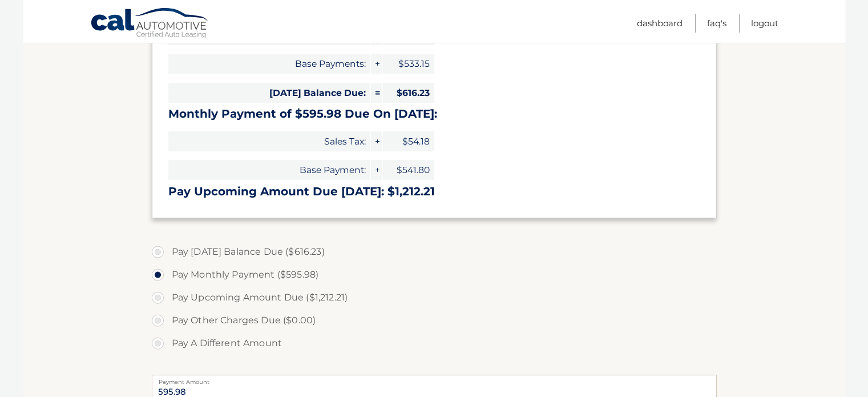  Describe the element at coordinates (435, 380) in the screenshot. I see `label: Payment Amount` at that location.